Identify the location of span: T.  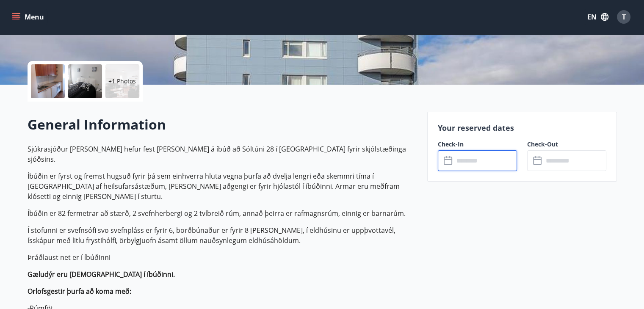
(625, 17).